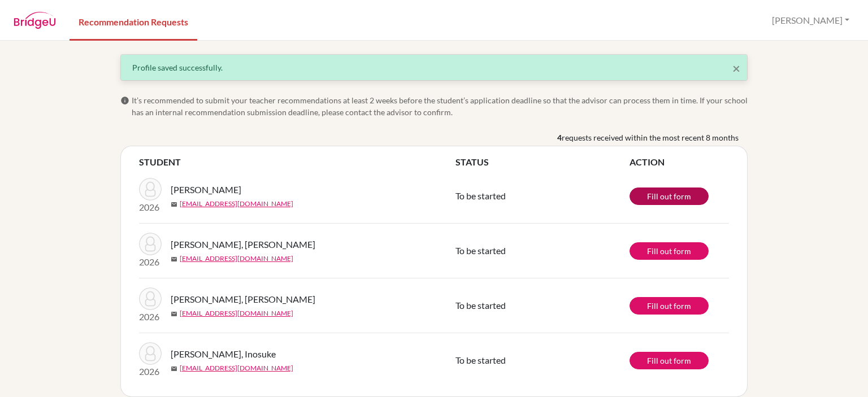 Image resolution: width=868 pixels, height=397 pixels. I want to click on button: Close, so click(736, 68).